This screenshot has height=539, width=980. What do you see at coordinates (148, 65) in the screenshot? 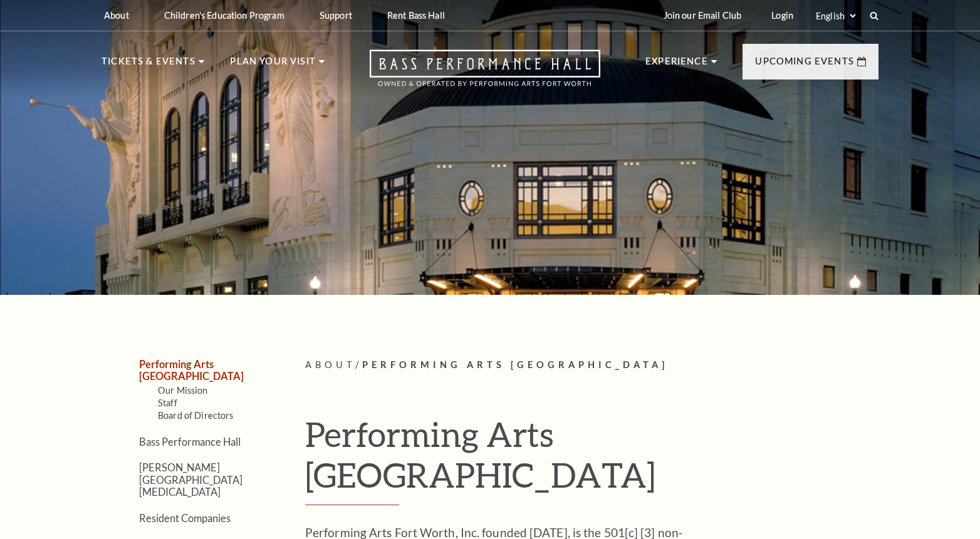
I see `p: Tickets & Events` at bounding box center [148, 65].